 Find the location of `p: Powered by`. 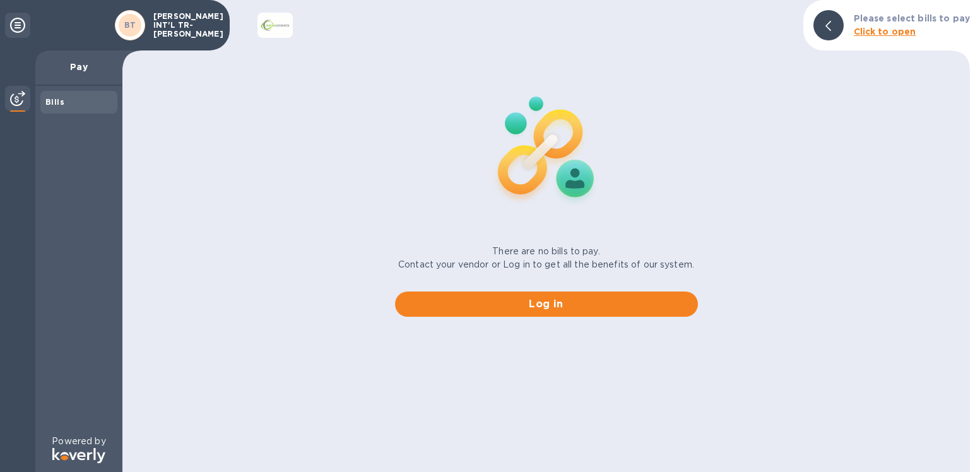

p: Powered by is located at coordinates (78, 441).